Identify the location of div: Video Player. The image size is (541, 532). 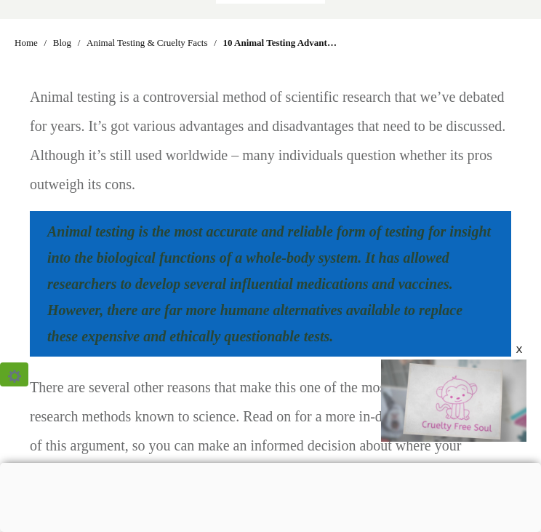
(454, 400).